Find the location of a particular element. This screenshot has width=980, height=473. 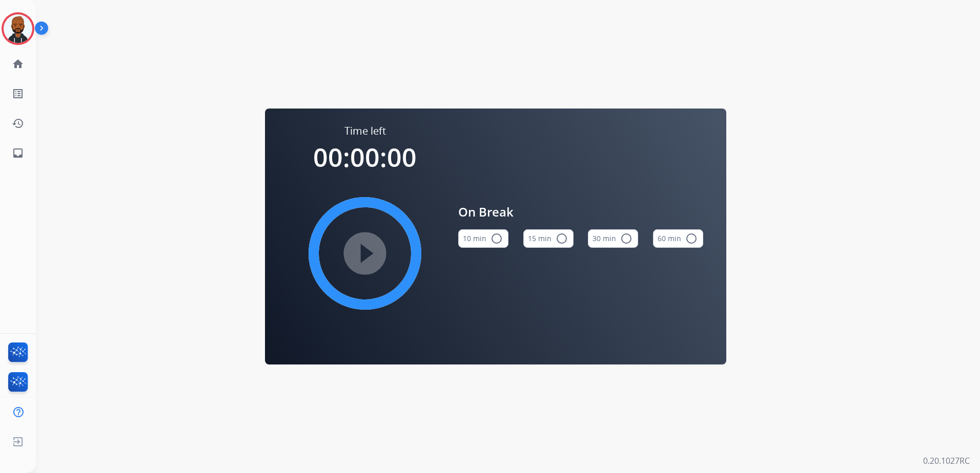

button: 30 min is located at coordinates (613, 238).